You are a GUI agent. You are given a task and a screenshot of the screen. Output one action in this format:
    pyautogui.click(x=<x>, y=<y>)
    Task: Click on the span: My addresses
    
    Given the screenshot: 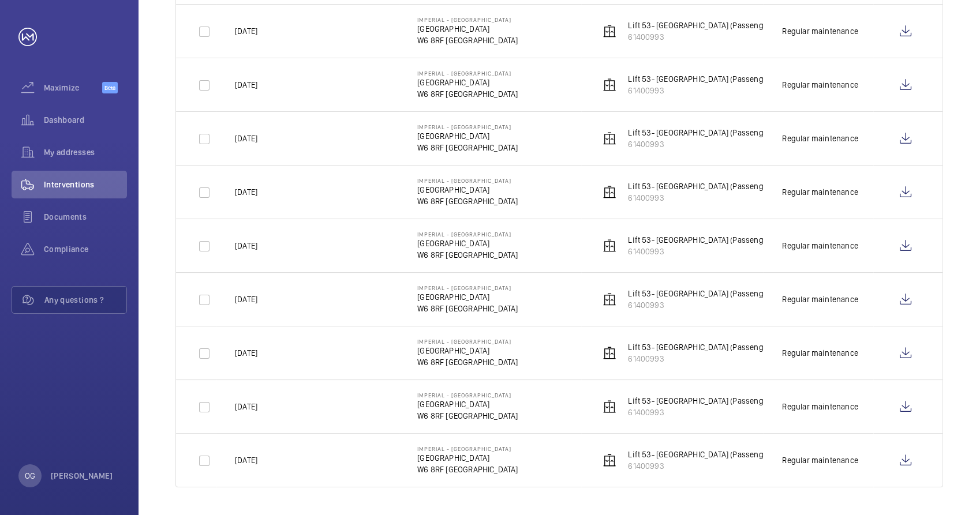 What is the action you would take?
    pyautogui.click(x=86, y=153)
    